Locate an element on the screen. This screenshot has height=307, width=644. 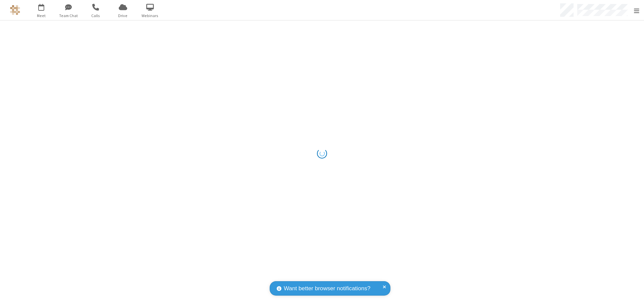
span: Drive is located at coordinates (123, 16).